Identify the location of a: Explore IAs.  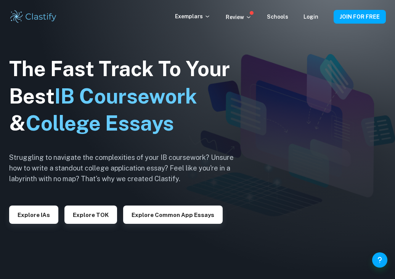
(34, 215).